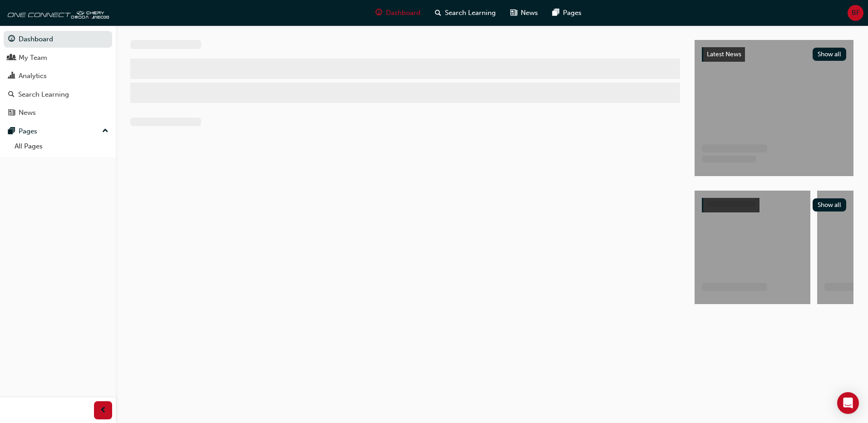 The height and width of the screenshot is (423, 868). I want to click on a: search-iconSearch Learning, so click(465, 13).